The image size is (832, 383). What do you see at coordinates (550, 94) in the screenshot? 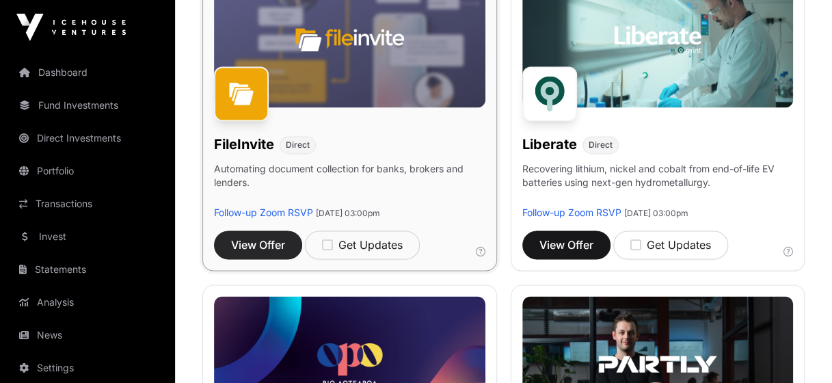
I see `img: Liberate` at bounding box center [550, 94].